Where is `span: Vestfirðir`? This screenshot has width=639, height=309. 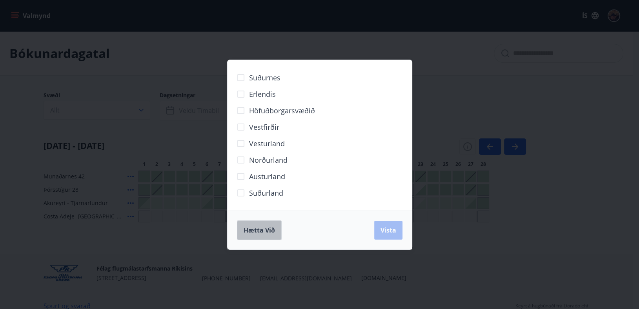
span: Vestfirðir is located at coordinates (264, 127).